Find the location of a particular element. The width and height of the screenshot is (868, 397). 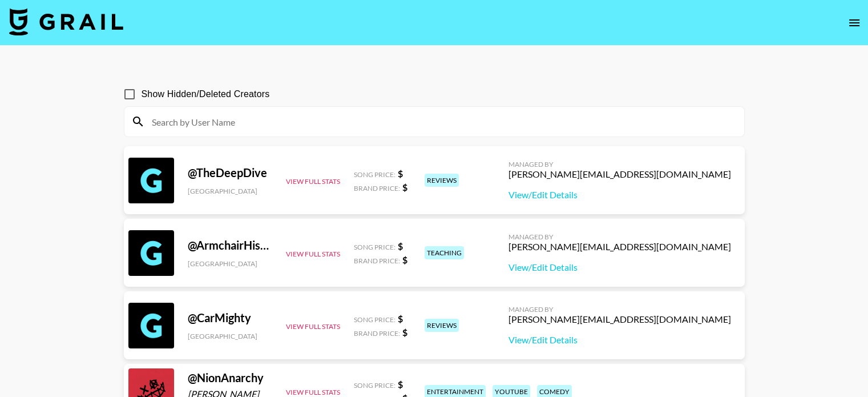

div: @ ArmchairHistorian is located at coordinates (230, 245).